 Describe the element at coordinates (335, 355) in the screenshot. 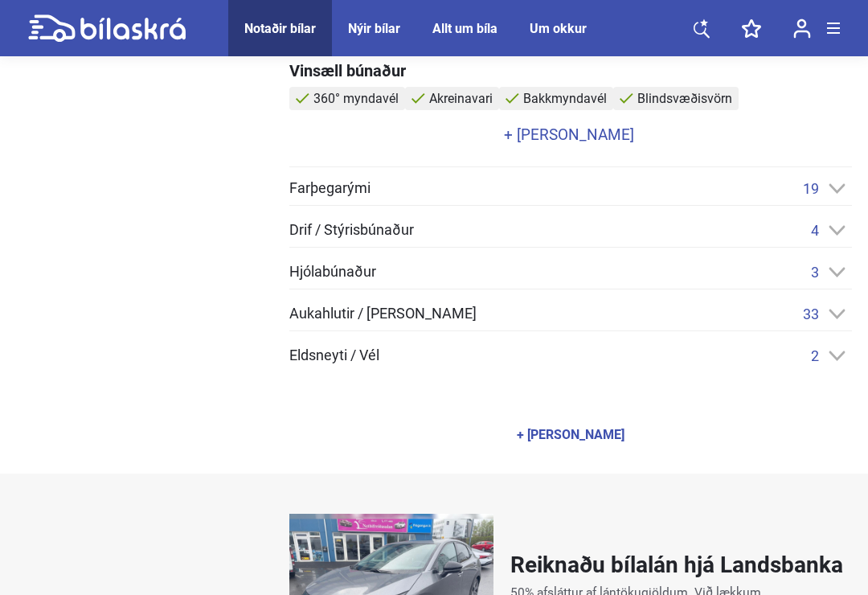

I see `span: Eldsneyti / Vél` at that location.